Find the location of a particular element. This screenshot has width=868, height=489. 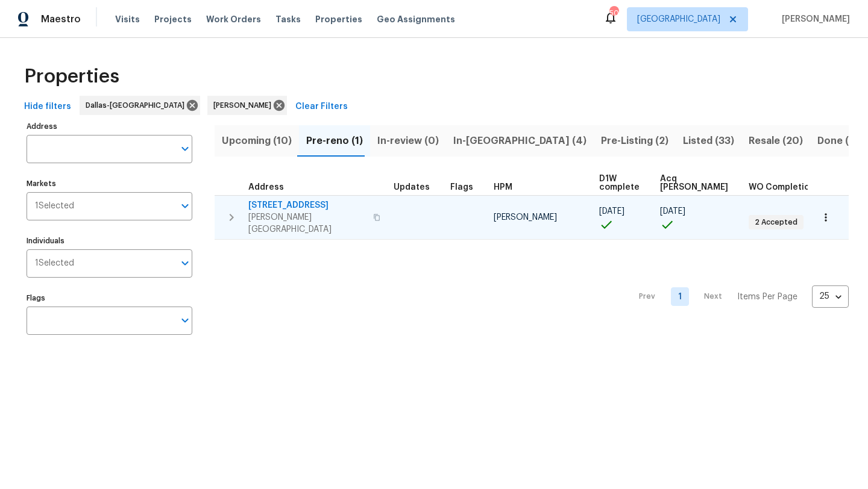

span: Address is located at coordinates (266, 187).